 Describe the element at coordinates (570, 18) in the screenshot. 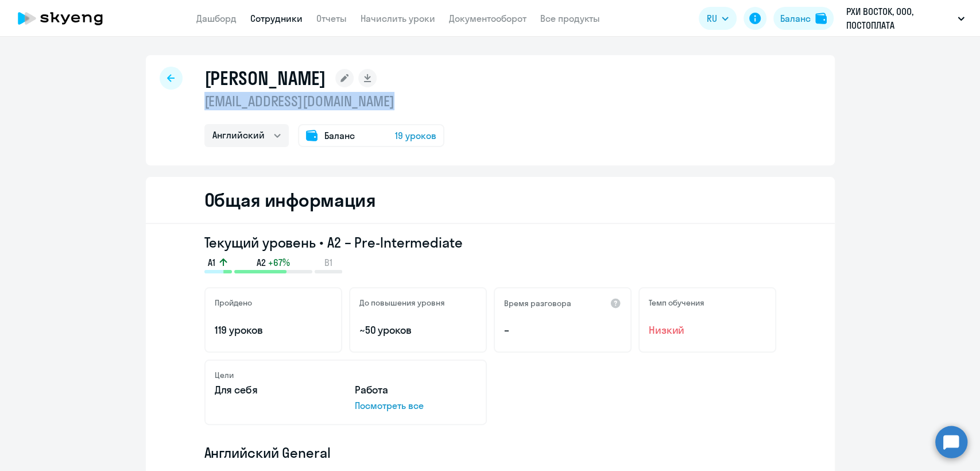

I see `a: Все продукты` at that location.